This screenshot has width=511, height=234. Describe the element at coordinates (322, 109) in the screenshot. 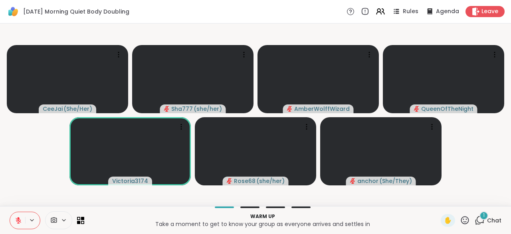

I see `span: AmberWolffWizard` at that location.